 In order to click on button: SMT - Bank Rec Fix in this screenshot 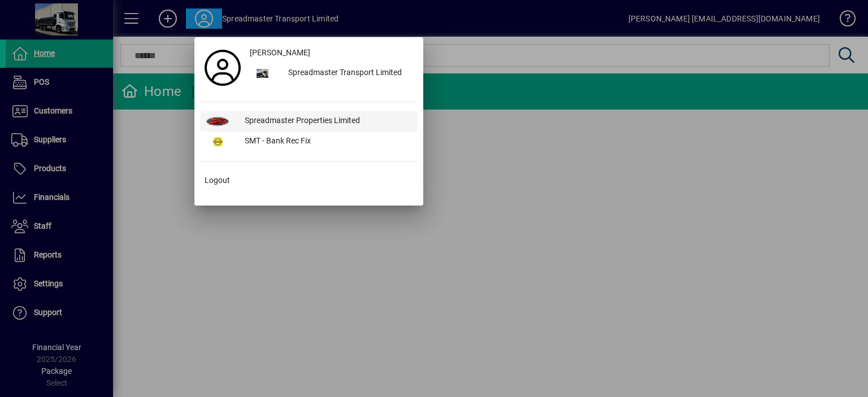, I will do `click(308, 142)`.